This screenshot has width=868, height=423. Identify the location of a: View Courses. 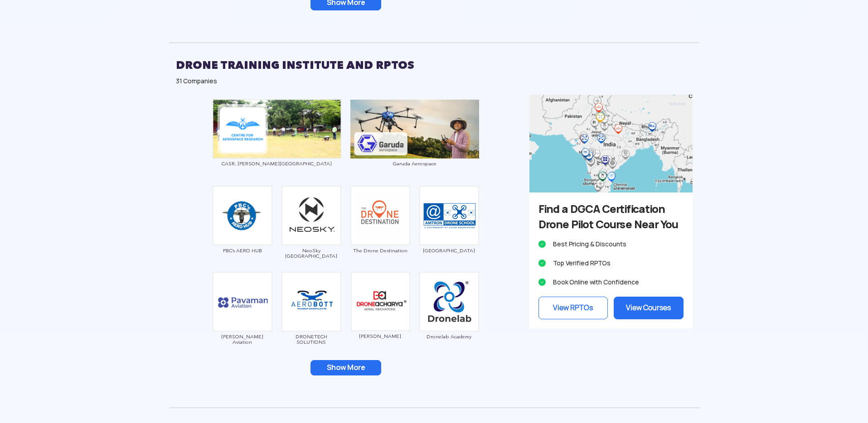
(649, 308).